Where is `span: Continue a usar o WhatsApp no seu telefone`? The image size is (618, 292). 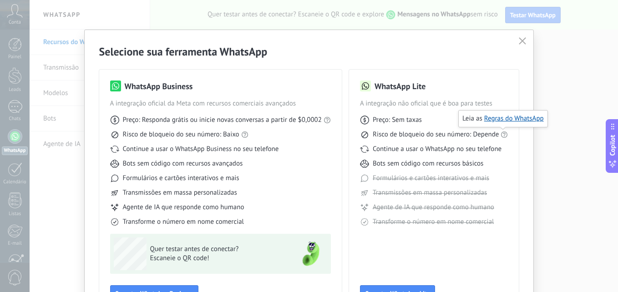 span: Continue a usar o WhatsApp no seu telefone is located at coordinates (437, 149).